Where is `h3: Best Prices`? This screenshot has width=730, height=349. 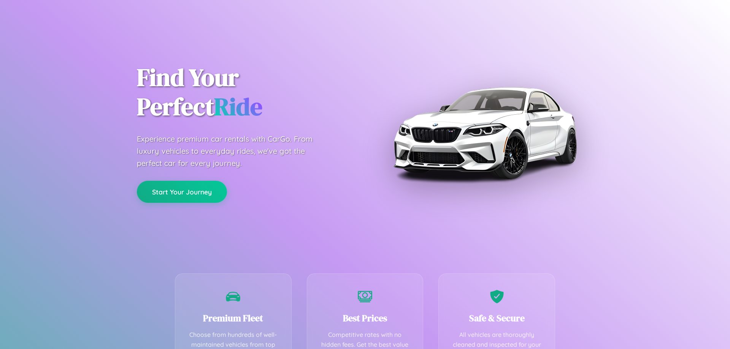 h3: Best Prices is located at coordinates (365, 318).